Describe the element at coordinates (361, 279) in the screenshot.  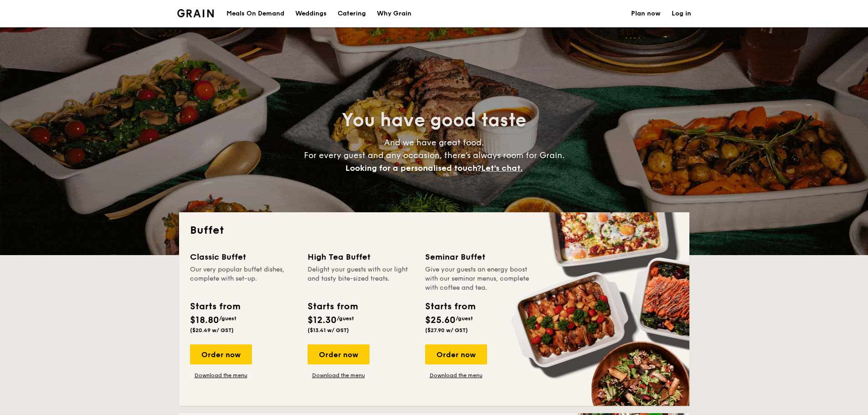
I see `div: Delight your guests with our light and tasty bite-sized treats.` at that location.